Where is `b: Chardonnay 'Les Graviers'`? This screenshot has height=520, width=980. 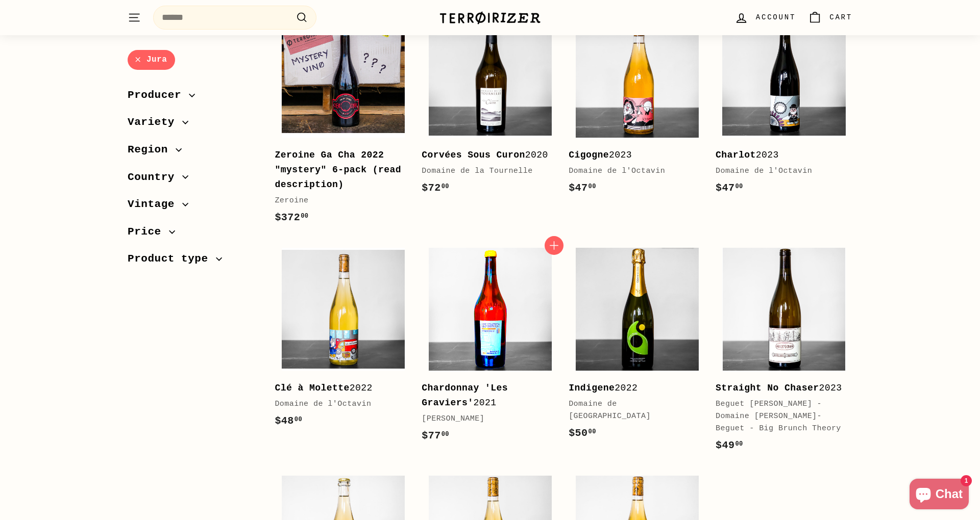 b: Chardonnay 'Les Graviers' is located at coordinates (464, 395).